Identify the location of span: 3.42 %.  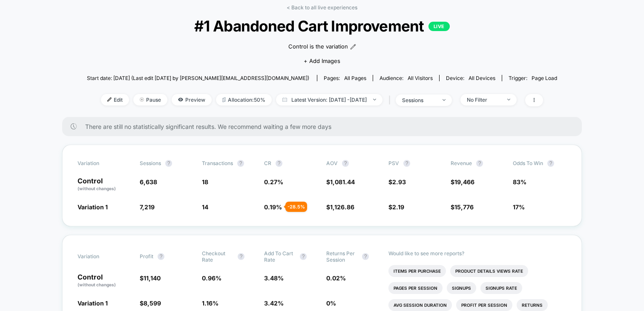
(274, 303).